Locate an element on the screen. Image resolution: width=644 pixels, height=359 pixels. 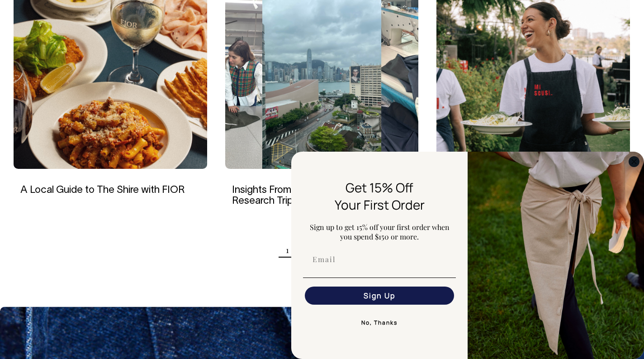
input: Email is located at coordinates (379, 259).